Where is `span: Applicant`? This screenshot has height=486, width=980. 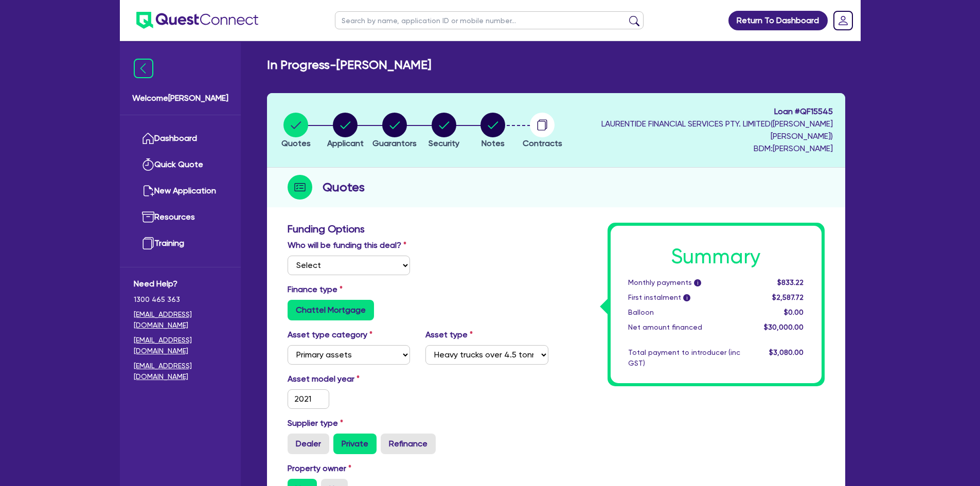
span: Applicant is located at coordinates (345, 143).